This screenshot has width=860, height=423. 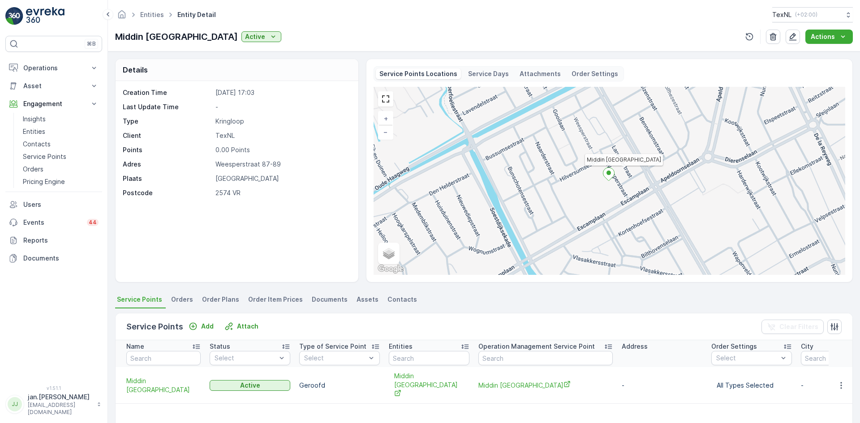 What do you see at coordinates (282, 150) in the screenshot?
I see `p: 0.00 Points` at bounding box center [282, 150].